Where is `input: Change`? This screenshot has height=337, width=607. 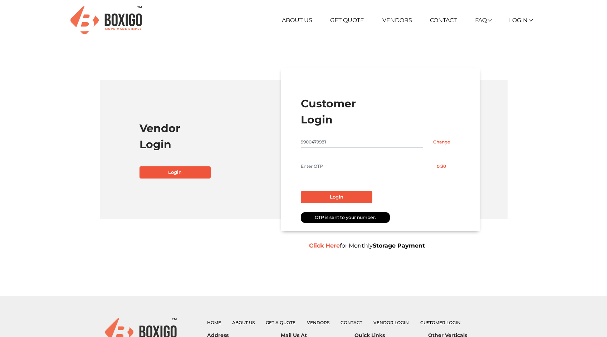
input: Change is located at coordinates (441, 142).